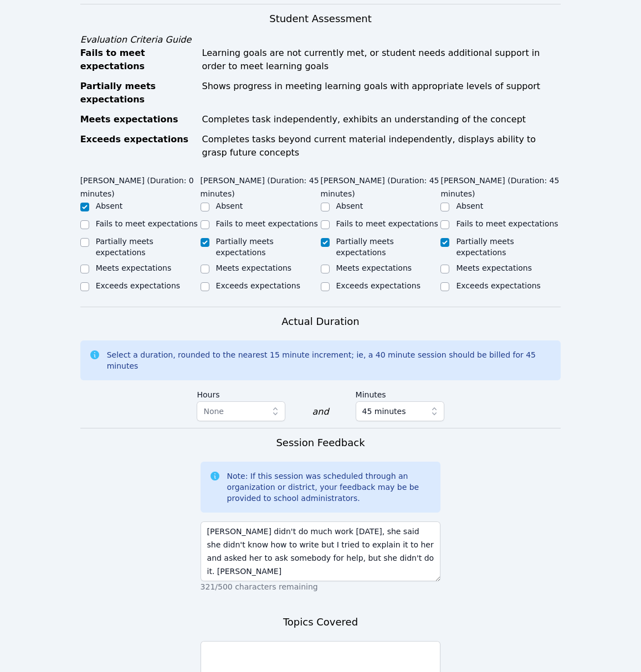 The height and width of the screenshot is (672, 641). I want to click on button: 45 minutes, so click(400, 412).